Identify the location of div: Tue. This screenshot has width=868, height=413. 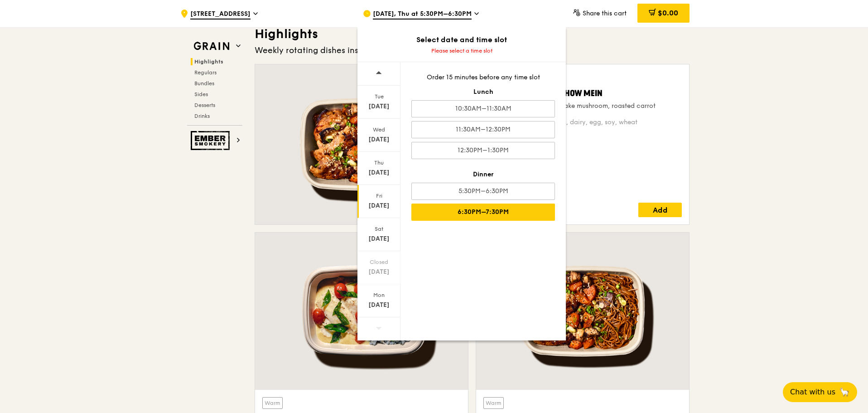
(379, 96).